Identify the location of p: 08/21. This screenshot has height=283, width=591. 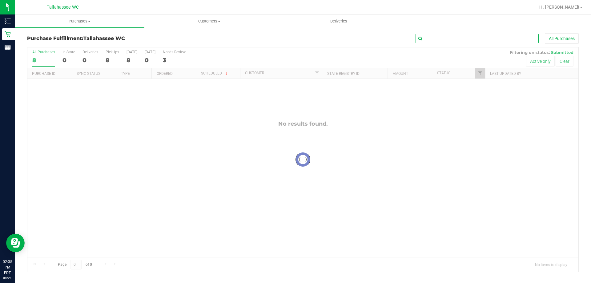
(7, 278).